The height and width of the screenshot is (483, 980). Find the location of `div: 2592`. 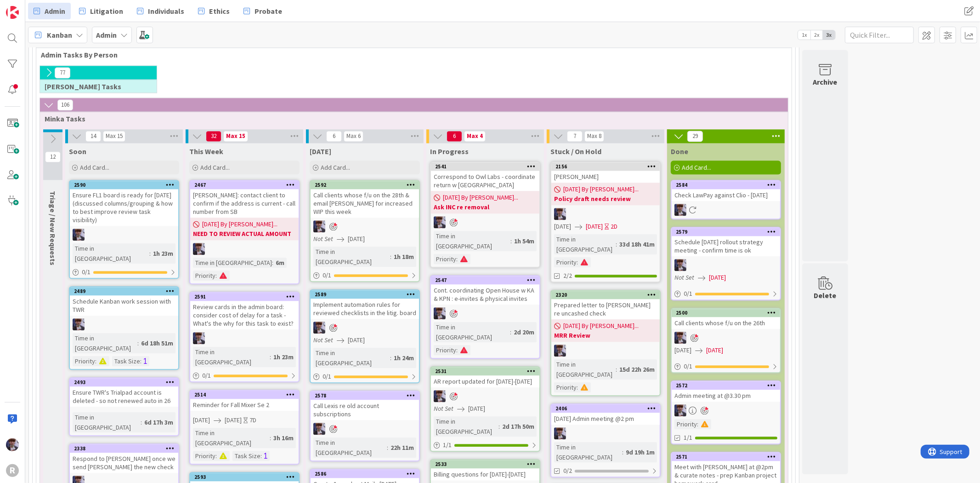

div: 2592 is located at coordinates (366, 185).